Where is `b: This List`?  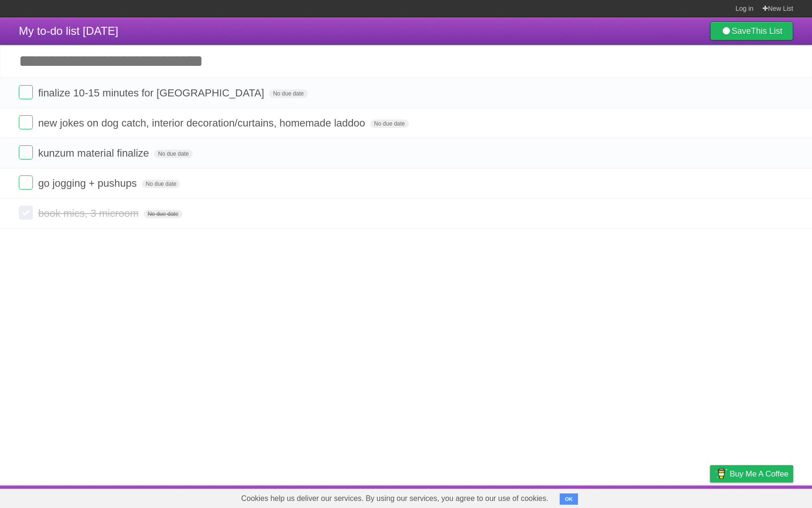 b: This List is located at coordinates (767, 31).